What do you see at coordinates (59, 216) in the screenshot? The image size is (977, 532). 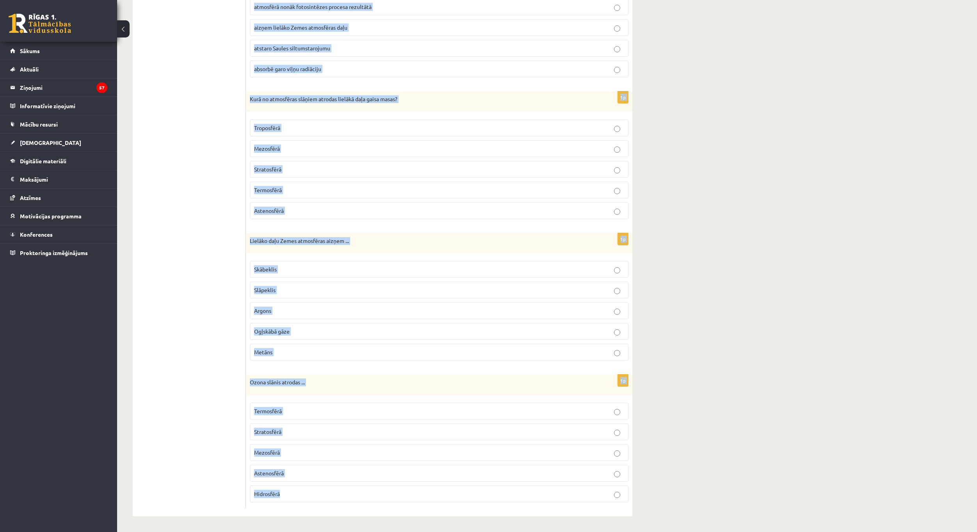 I see `a: Motivācijas programma` at bounding box center [59, 216].